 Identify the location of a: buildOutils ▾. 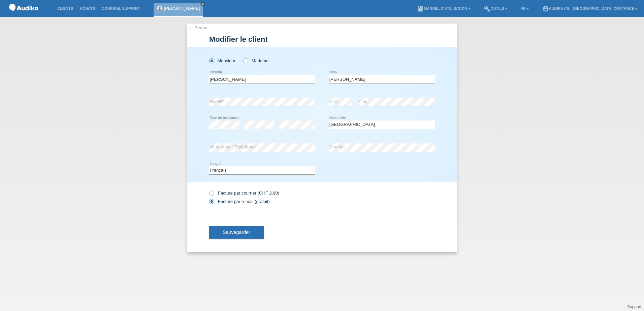
(495, 8).